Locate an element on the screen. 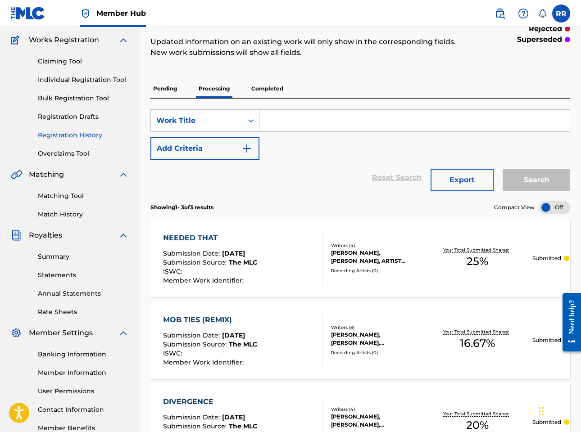 The width and height of the screenshot is (581, 432). p: Pending is located at coordinates (165, 89).